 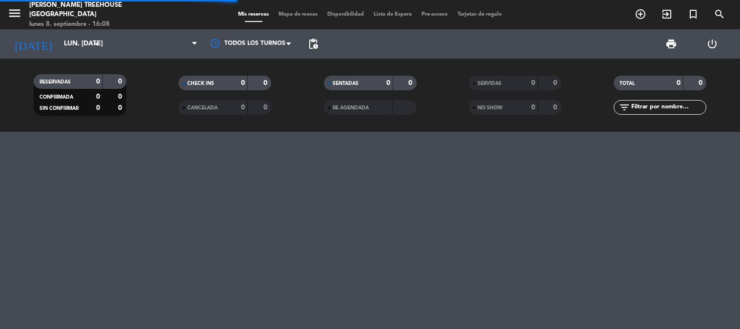 I want to click on i: exit_to_app, so click(x=666, y=14).